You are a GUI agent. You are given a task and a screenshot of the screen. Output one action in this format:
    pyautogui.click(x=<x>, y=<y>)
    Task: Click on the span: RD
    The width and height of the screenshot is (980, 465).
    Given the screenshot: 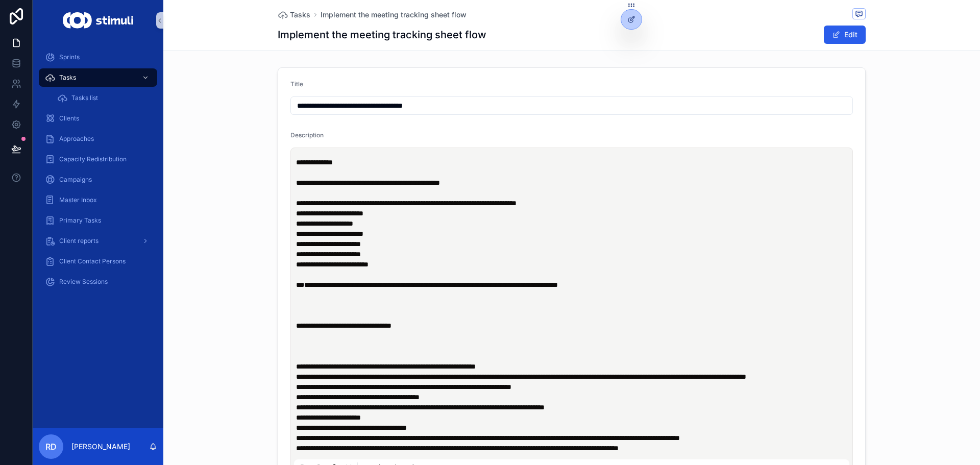 What is the action you would take?
    pyautogui.click(x=51, y=447)
    